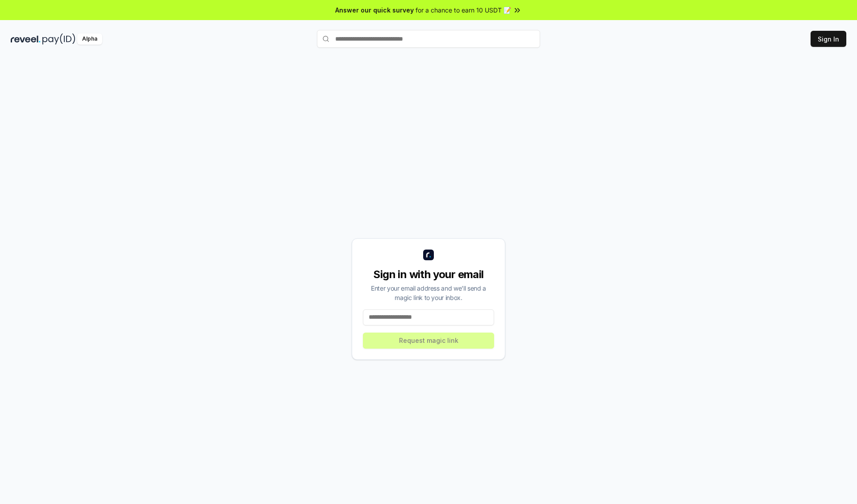  Describe the element at coordinates (463, 10) in the screenshot. I see `span: for a chance to earn 10 USDT 📝` at that location.